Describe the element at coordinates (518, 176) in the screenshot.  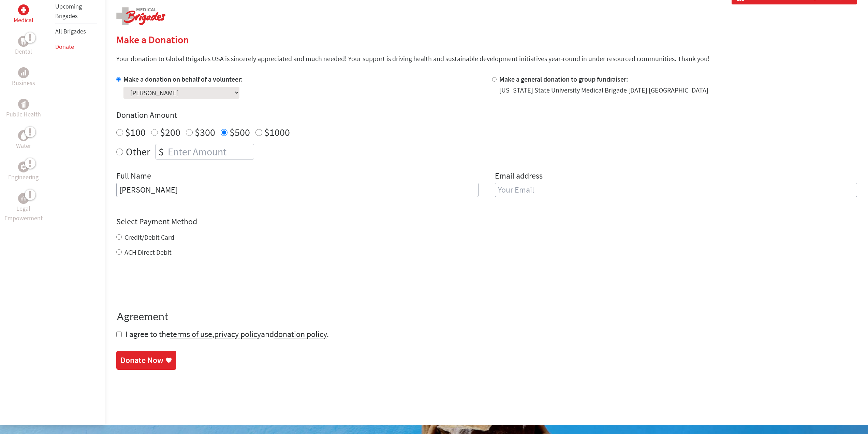
I see `label: Email address` at that location.